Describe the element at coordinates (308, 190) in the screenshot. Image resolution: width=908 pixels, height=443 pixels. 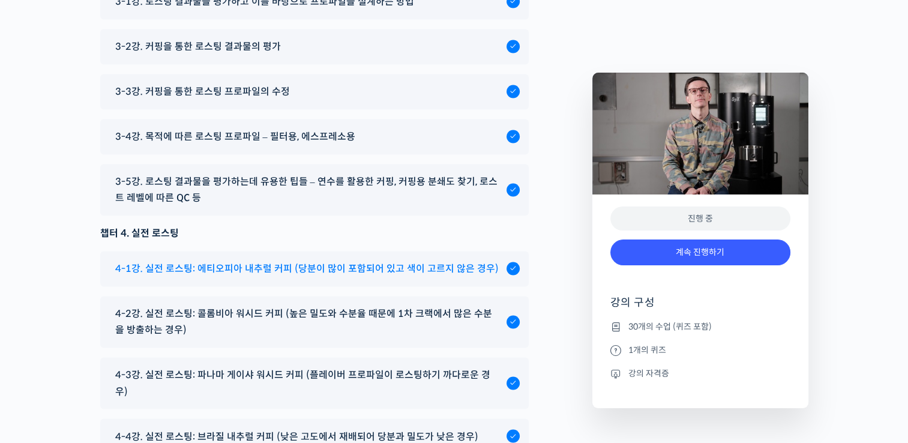
I see `span: 3-5강. 로스팅 결과물을 평가하는데 유용한 팁들 – 연수를 활용한 커핑, 커핑용 분쇄도 찾기, 로스트 레벨에 따른 QC 등` at that location.